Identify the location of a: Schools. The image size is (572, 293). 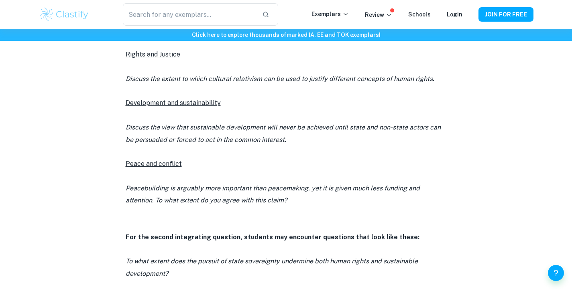
(419, 14).